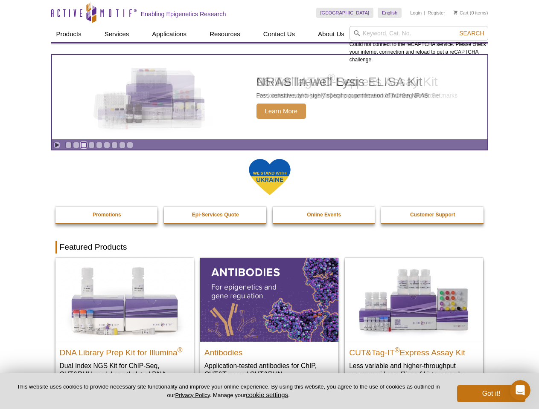 Image resolution: width=539 pixels, height=409 pixels. What do you see at coordinates (130, 145) in the screenshot?
I see `a: Go to slide 9` at bounding box center [130, 145].